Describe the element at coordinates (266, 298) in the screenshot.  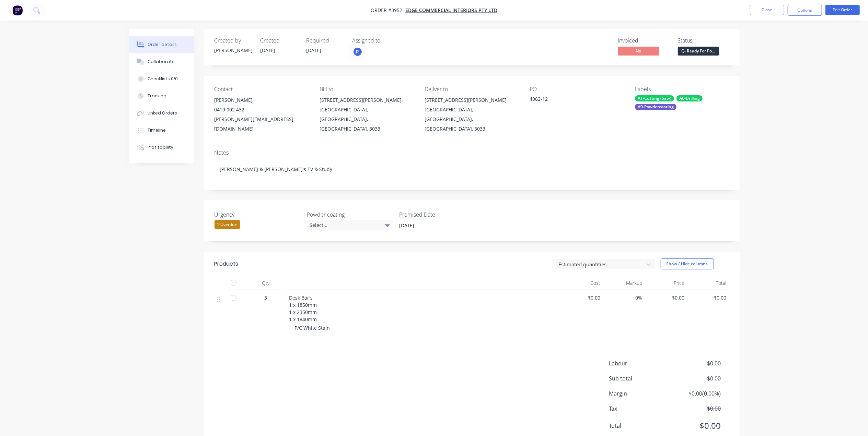
I see `span: 3` at that location.